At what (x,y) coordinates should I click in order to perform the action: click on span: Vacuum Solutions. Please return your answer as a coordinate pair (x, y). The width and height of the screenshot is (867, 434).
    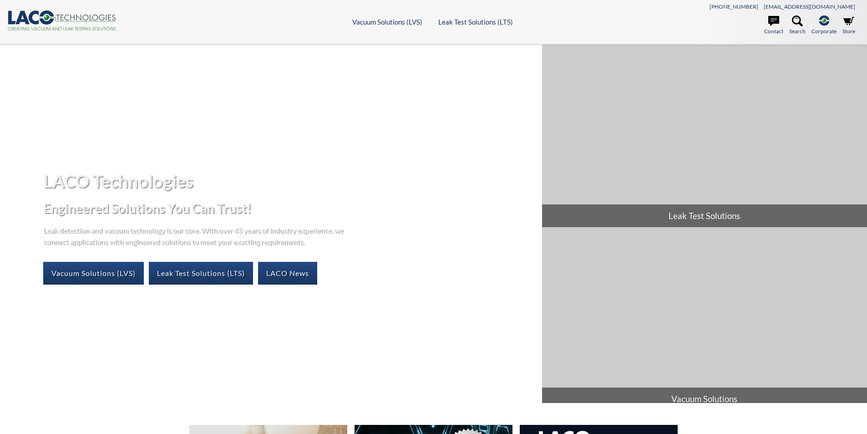
    Looking at the image, I should click on (704, 399).